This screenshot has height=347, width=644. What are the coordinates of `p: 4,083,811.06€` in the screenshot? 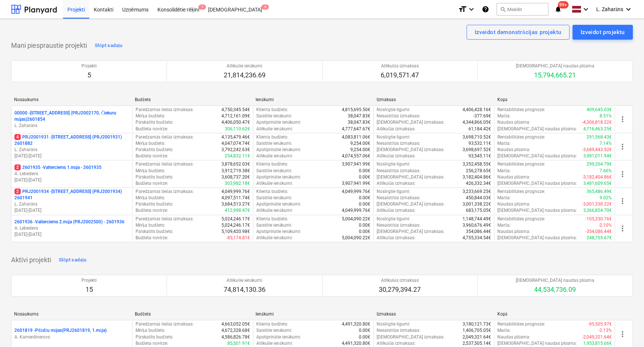 It's located at (356, 137).